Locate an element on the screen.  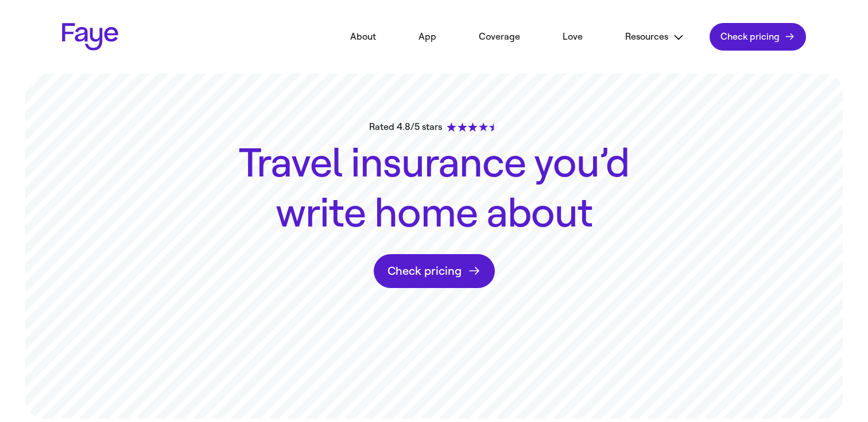
div: Rated 4.8/5 stars is located at coordinates (433, 127).